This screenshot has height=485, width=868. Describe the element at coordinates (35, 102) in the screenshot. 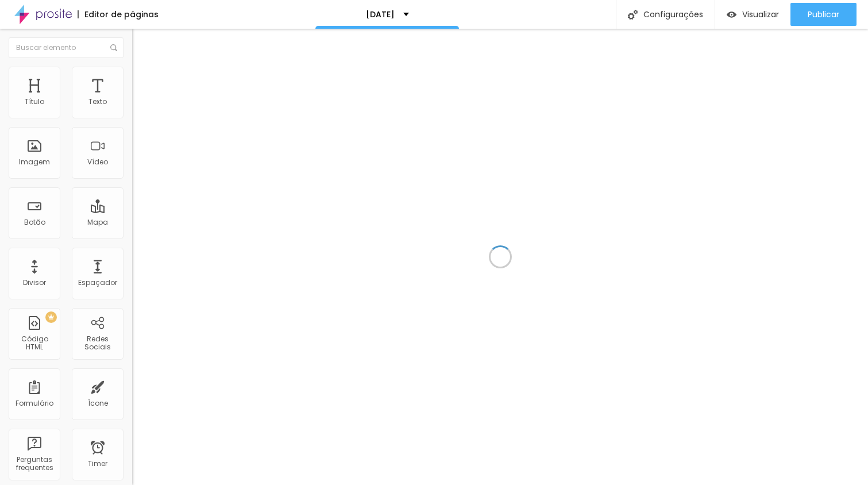

I see `div: Título` at that location.